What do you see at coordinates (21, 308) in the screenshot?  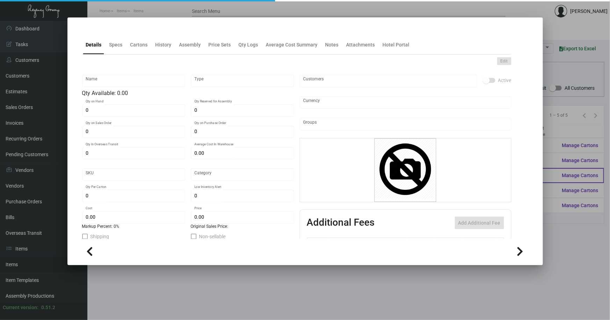 I see `div: Current version:` at bounding box center [21, 308].